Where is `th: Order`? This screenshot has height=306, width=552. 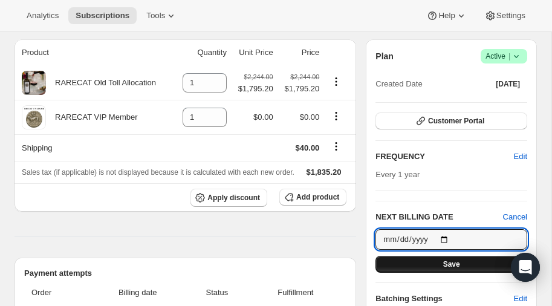 th: Order is located at coordinates (57, 293).